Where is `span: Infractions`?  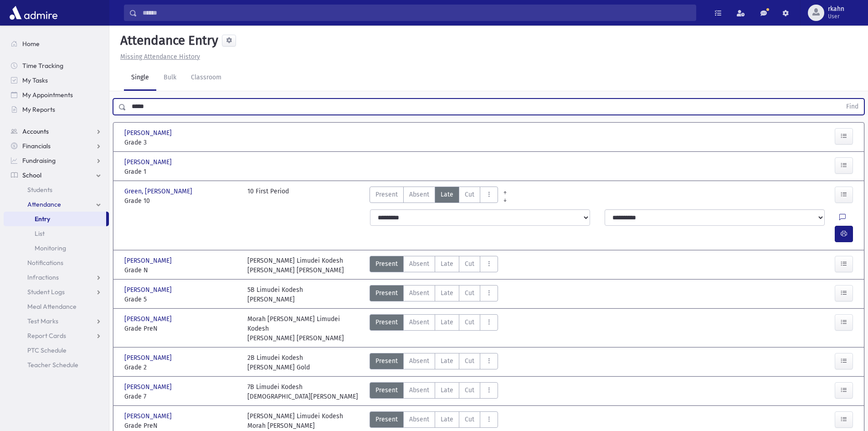
span: Infractions is located at coordinates (43, 277).